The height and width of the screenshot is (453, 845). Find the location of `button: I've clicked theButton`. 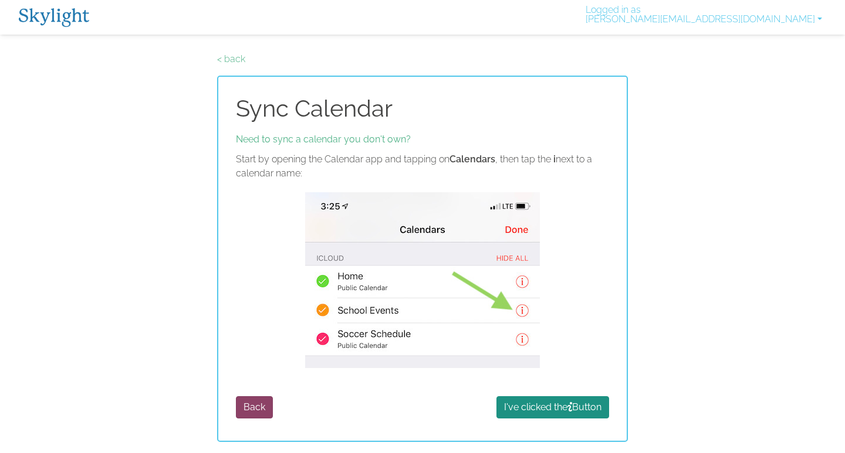

button: I've clicked theButton is located at coordinates (553, 408).